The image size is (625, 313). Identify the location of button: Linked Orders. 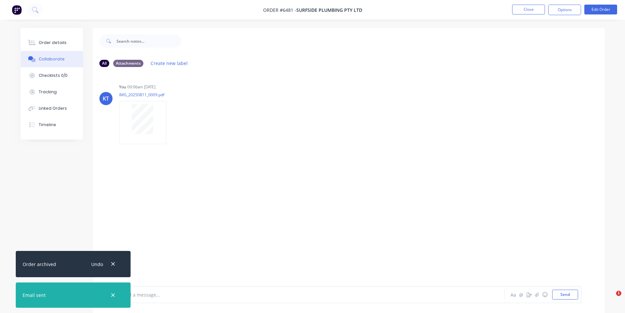
(52, 108).